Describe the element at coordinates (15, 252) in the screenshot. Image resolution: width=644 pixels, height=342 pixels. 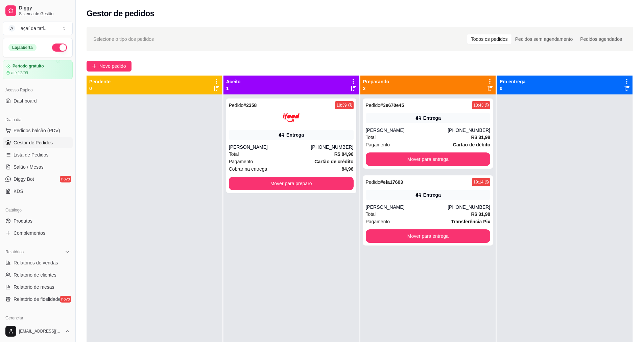
I see `span: Relatórios` at that location.